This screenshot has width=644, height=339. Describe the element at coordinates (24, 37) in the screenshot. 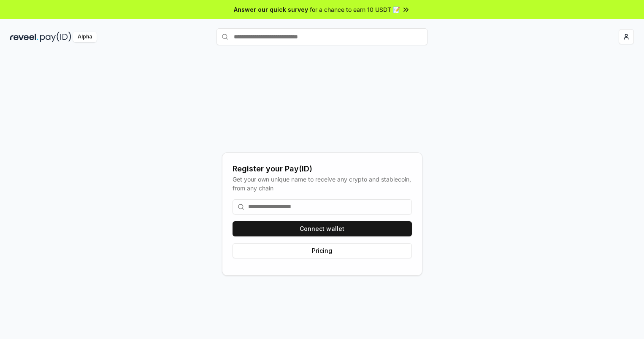

I see `img: reveel_dark` at that location.